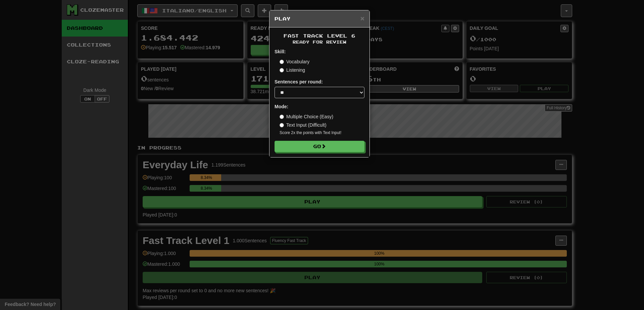 The height and width of the screenshot is (310, 644). Describe the element at coordinates (362, 18) in the screenshot. I see `button: Close` at that location.